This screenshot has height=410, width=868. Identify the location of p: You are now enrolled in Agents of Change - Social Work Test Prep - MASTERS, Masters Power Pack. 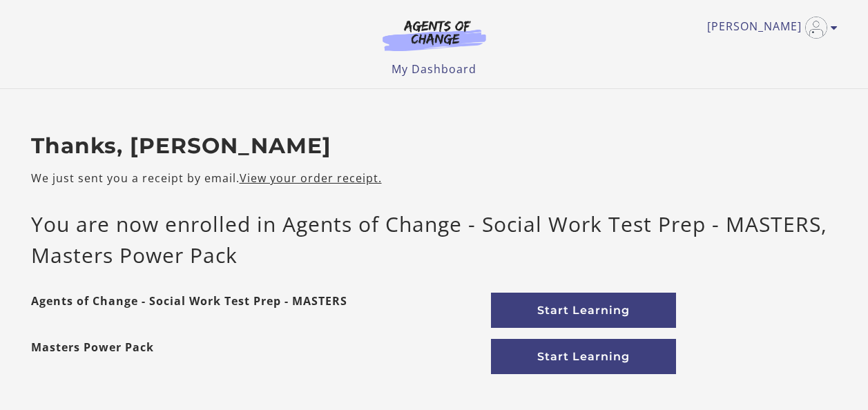
(434, 240).